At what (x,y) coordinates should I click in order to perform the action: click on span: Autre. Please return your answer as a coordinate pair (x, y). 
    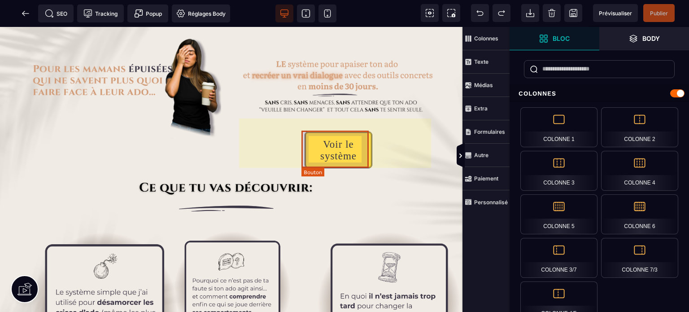
    Looking at the image, I should click on (486, 155).